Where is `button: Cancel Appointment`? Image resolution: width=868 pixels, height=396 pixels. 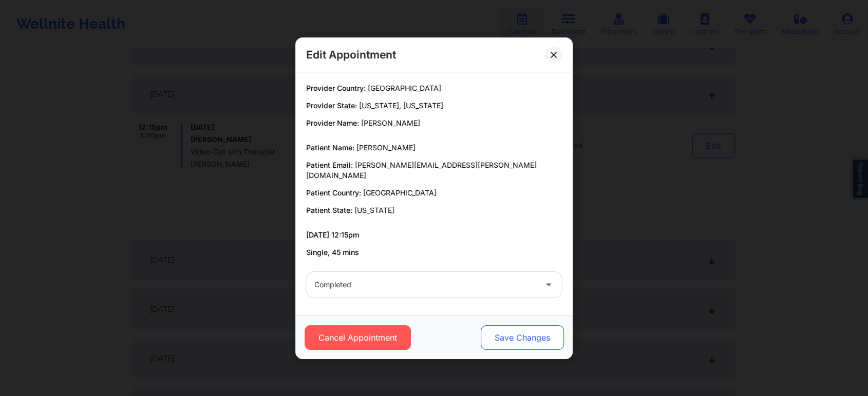
button: Cancel Appointment is located at coordinates (358, 337).